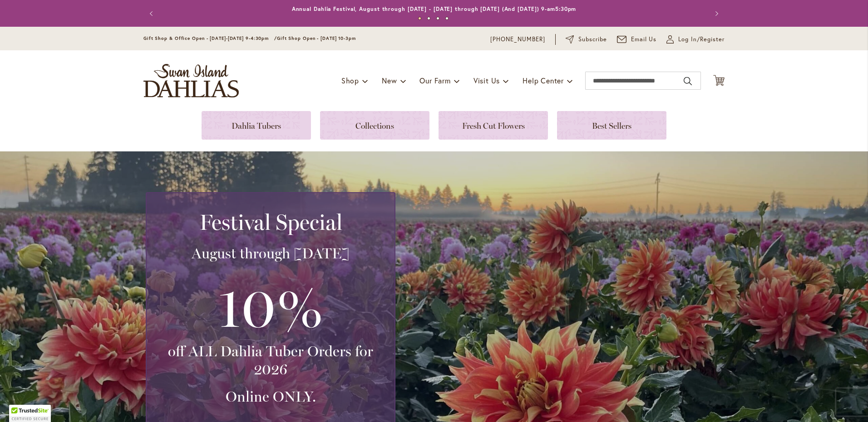  What do you see at coordinates (270, 307) in the screenshot?
I see `h3: 10%` at bounding box center [270, 307].